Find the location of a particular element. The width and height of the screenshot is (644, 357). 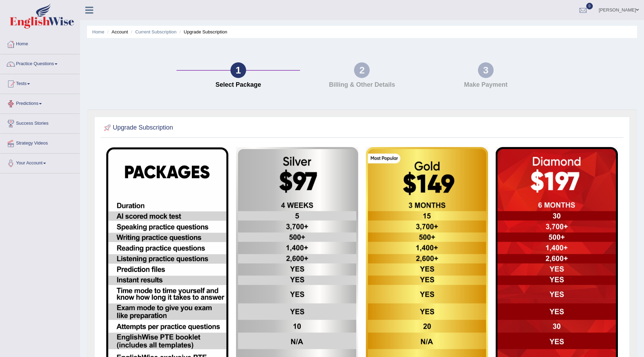

a: Practice Questions is located at coordinates (40, 63).